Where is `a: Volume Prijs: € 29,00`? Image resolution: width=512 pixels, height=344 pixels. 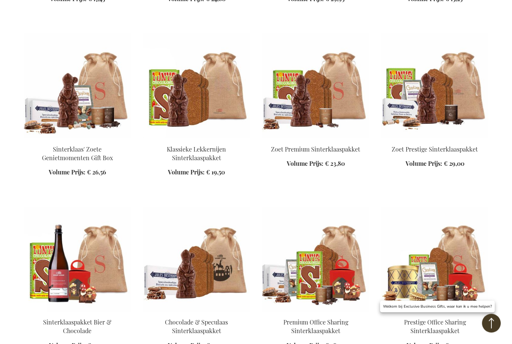 a: Volume Prijs: € 29,00 is located at coordinates (435, 164).